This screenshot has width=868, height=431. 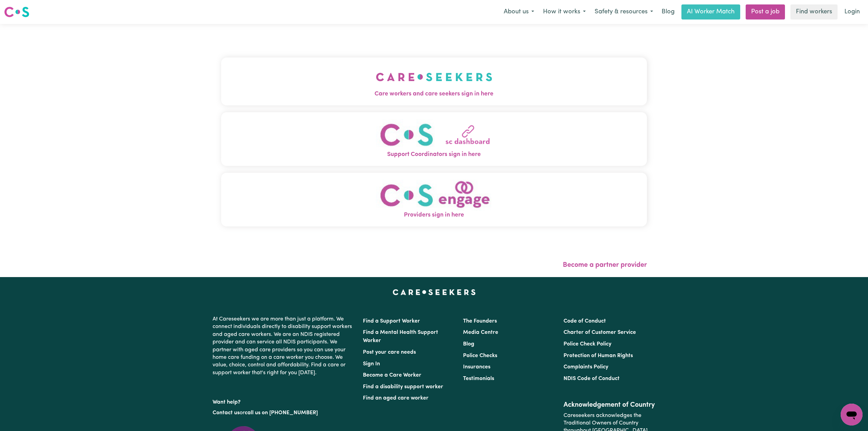 I want to click on a: Code of Conduct, so click(x=585, y=322).